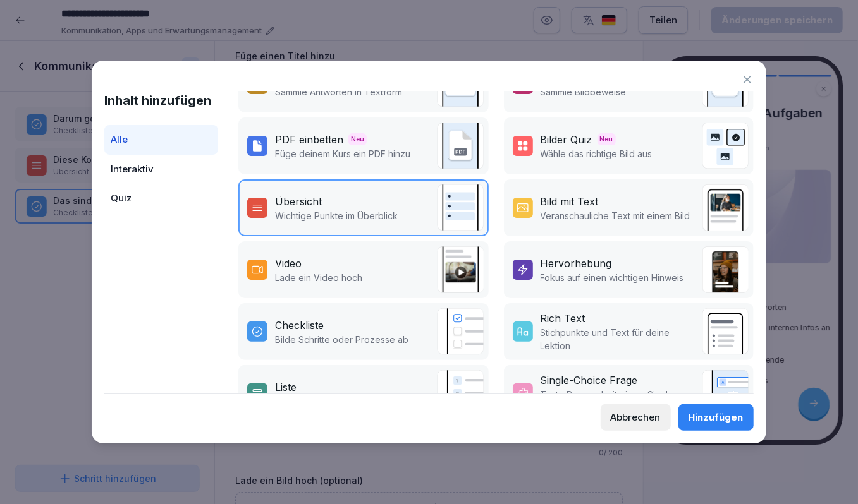  I want to click on div: Quiz, so click(161, 199).